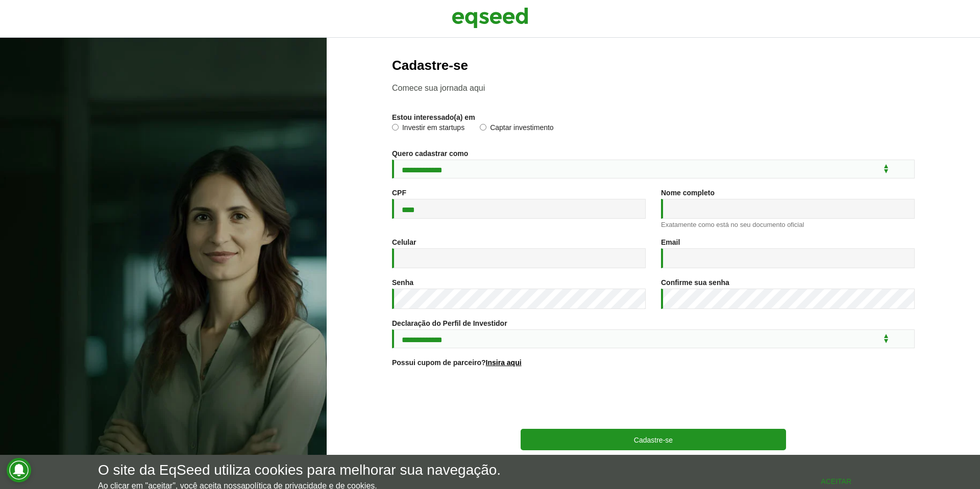  What do you see at coordinates (399, 193) in the screenshot?
I see `label: CPF` at bounding box center [399, 193].